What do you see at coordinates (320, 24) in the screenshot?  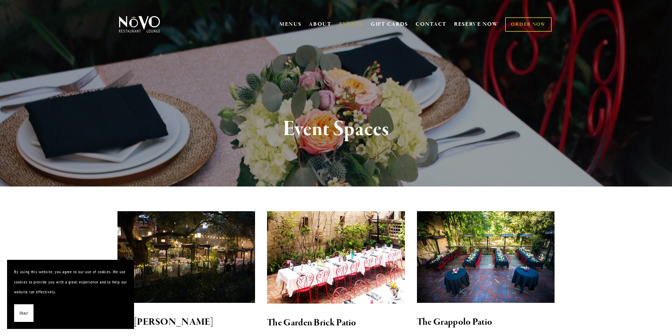 I see `a: ABOUT` at bounding box center [320, 24].